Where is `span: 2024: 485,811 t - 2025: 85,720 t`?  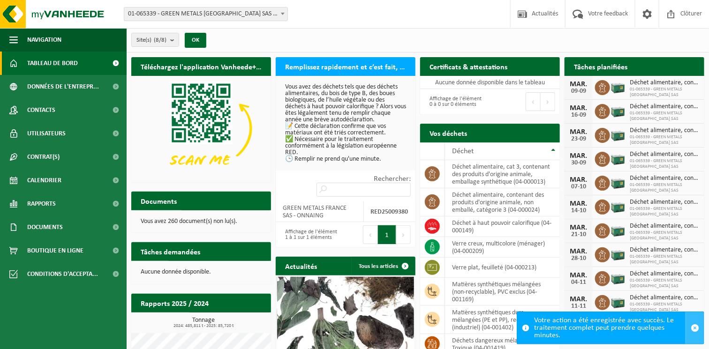 span: 2024: 485,811 t - 2025: 85,720 t is located at coordinates (204, 326).